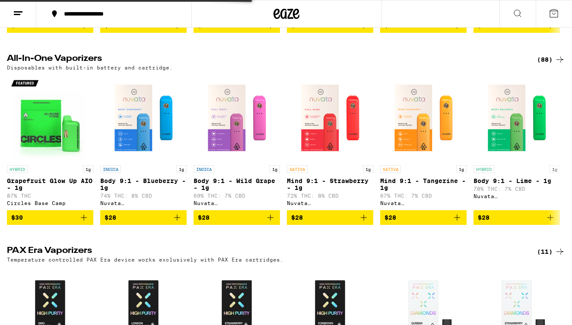 This screenshot has height=325, width=572. I want to click on a: Open page for Grapefruit Glow Up AIO - 1g from Circles Base Camp, so click(50, 143).